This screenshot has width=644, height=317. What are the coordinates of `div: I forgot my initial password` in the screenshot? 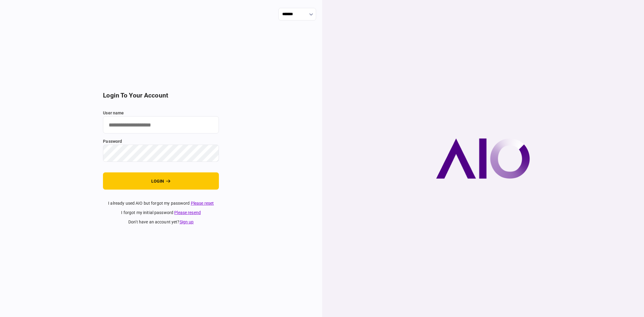 It's located at (161, 212).